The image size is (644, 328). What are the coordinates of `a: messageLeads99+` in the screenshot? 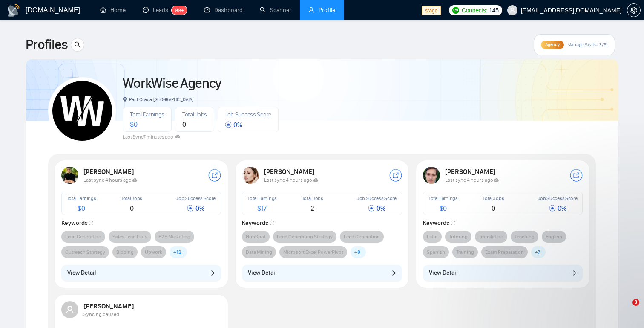 It's located at (165, 9).